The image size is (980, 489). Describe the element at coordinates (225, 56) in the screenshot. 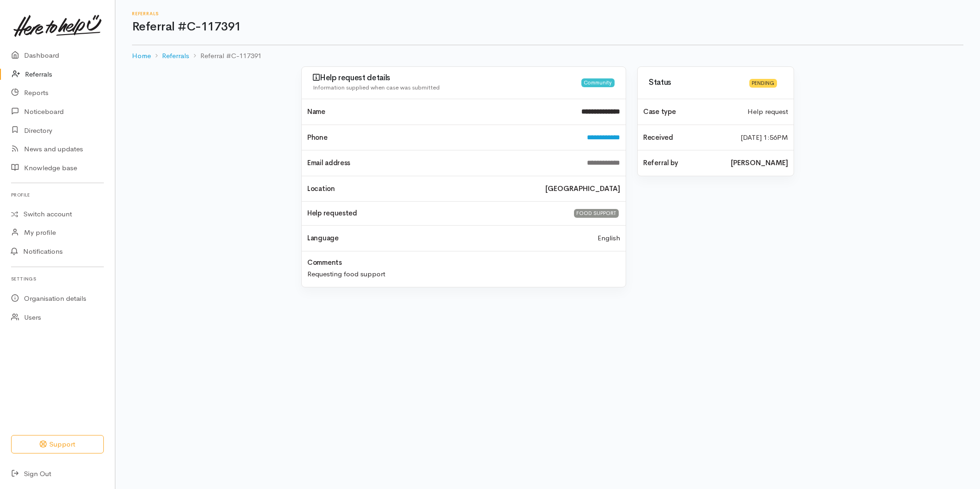

I see `li: Referral #C-117391` at that location.